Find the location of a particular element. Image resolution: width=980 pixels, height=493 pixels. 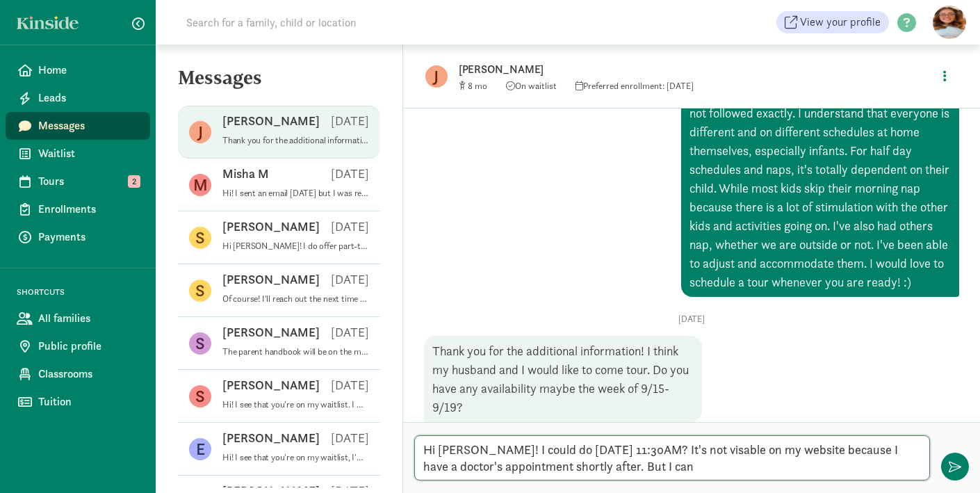

span: Classrooms is located at coordinates (89, 374).